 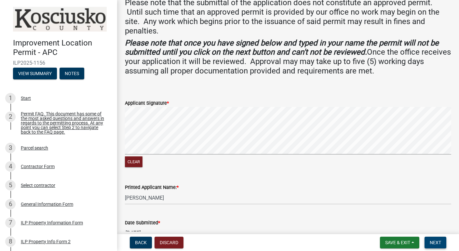 What do you see at coordinates (10, 204) in the screenshot?
I see `div: 6` at bounding box center [10, 204].